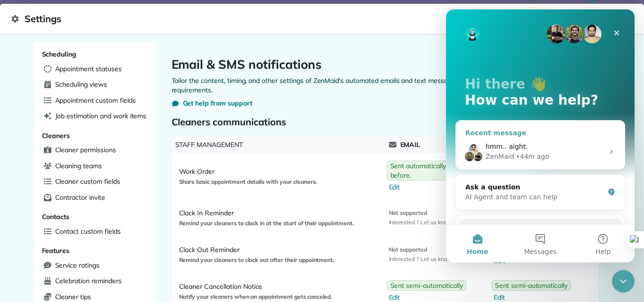 This screenshot has height=302, width=644. I want to click on div: Close, so click(171, 23).